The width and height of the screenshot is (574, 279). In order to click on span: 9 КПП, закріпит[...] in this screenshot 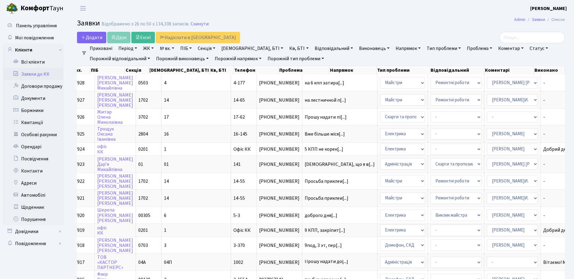, I will do `click(325, 230)`.